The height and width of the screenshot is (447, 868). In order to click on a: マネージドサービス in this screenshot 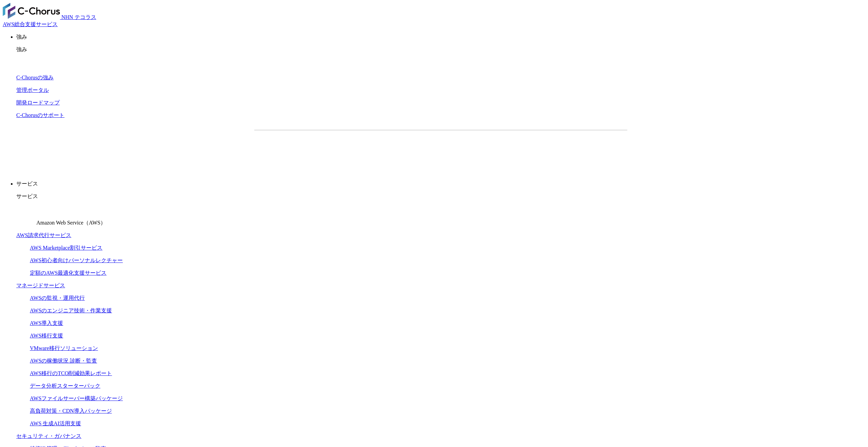, I will do `click(41, 285)`.